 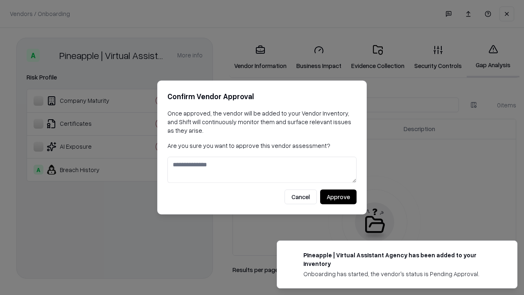 What do you see at coordinates (262, 145) in the screenshot?
I see `p: Are you sure you want to approve this vendor assessment?` at bounding box center [262, 145].